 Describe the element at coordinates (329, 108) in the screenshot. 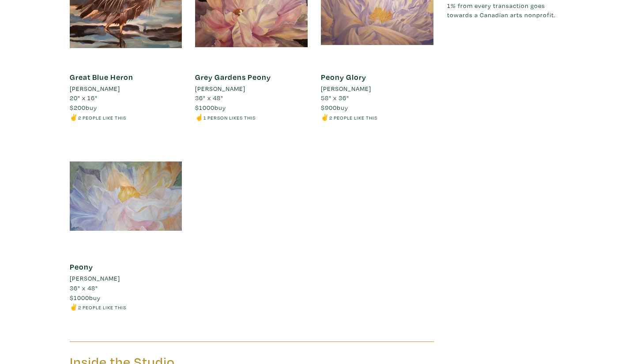

I see `span: $900` at that location.